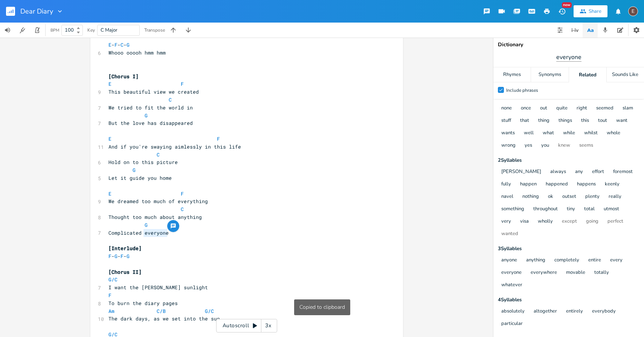 This screenshot has height=337, width=644. What do you see at coordinates (36, 12) in the screenshot?
I see `span: Dear Diary` at bounding box center [36, 12].